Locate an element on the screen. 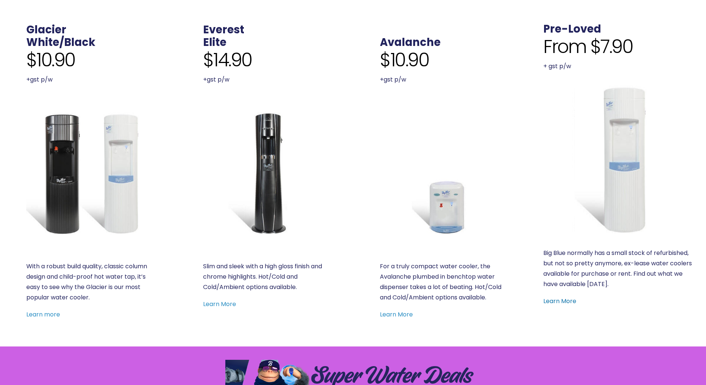 The height and width of the screenshot is (385, 706). a: Learn more is located at coordinates (43, 314).